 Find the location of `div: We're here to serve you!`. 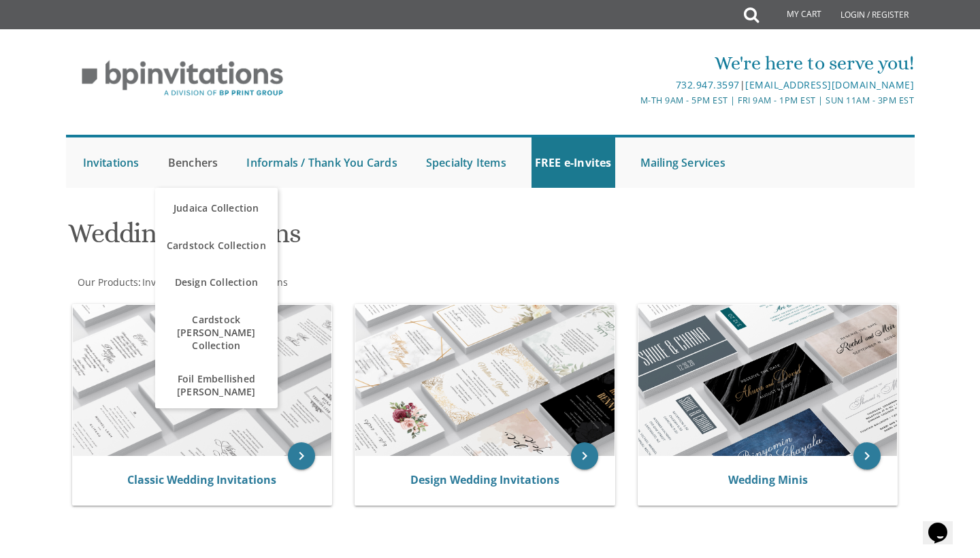

div: We're here to serve you! is located at coordinates (631, 64).